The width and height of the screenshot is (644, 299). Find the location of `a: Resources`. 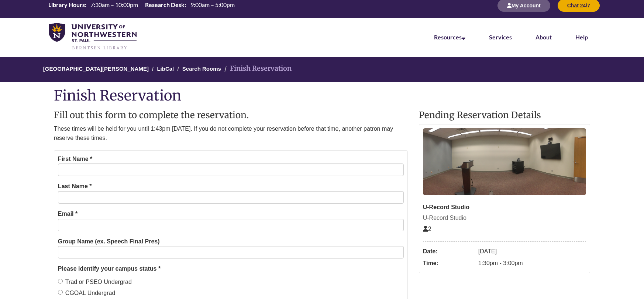

a: Resources is located at coordinates (449, 37).